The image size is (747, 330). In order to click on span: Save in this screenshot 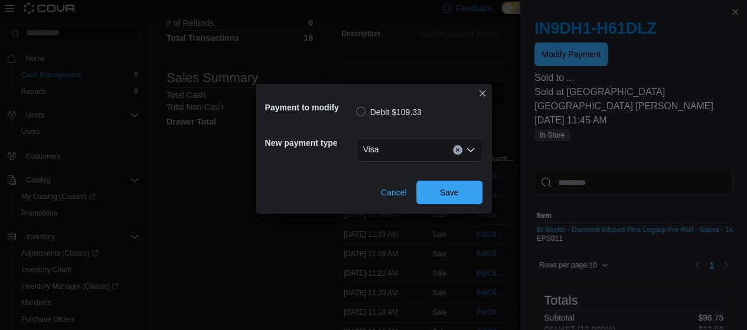, I will do `click(449, 192)`.